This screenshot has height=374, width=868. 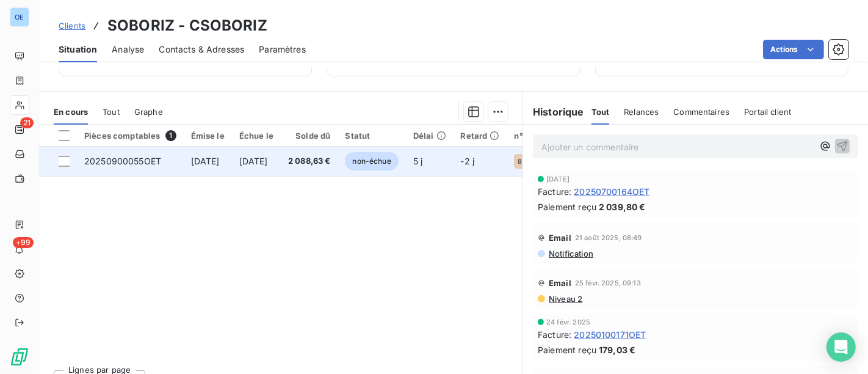 What do you see at coordinates (123, 161) in the screenshot?
I see `span: 20250900055OET` at bounding box center [123, 161].